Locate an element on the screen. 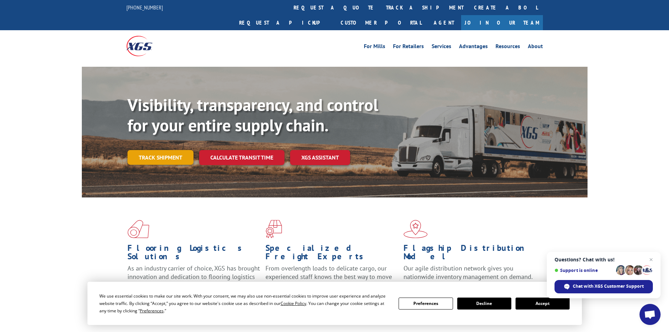 The width and height of the screenshot is (669, 332). span: Support is online is located at coordinates (584, 270).